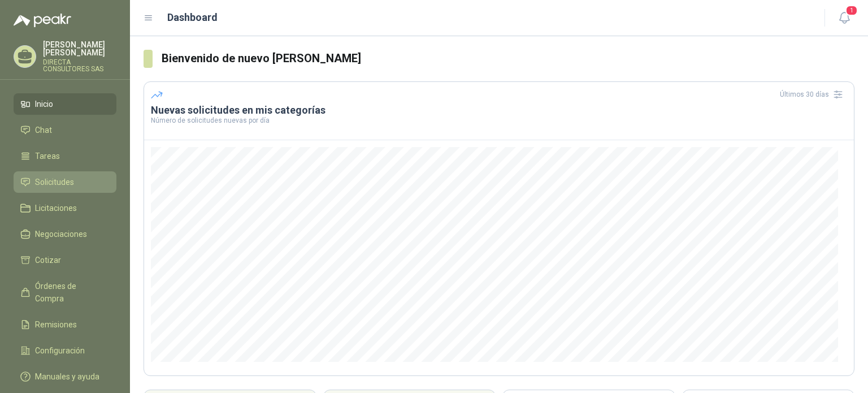 This screenshot has width=868, height=393. Describe the element at coordinates (80, 66) in the screenshot. I see `p: DIRECTA CONSULTORES SAS` at that location.